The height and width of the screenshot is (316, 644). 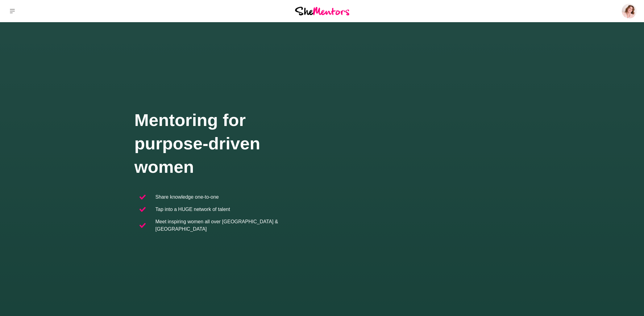 What do you see at coordinates (193, 210) in the screenshot?
I see `p: Tap into a HUGE network of talent` at bounding box center [193, 210].